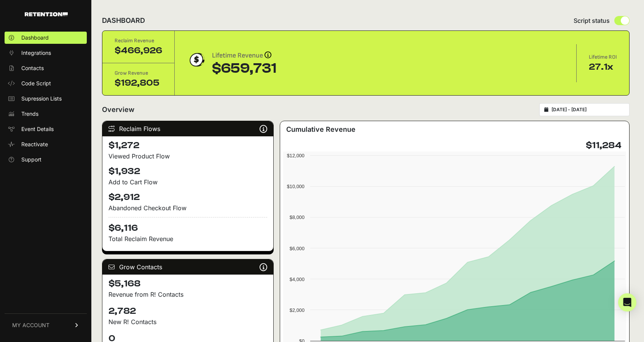 The width and height of the screenshot is (644, 342). What do you see at coordinates (604, 146) in the screenshot?
I see `h4: $11,284` at bounding box center [604, 146].